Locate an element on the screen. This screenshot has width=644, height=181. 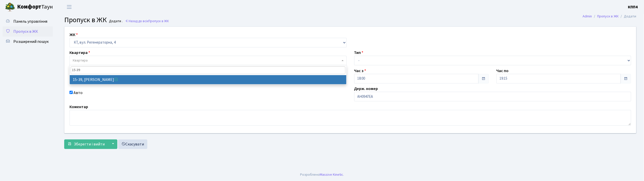
a: Admin is located at coordinates (587, 16).